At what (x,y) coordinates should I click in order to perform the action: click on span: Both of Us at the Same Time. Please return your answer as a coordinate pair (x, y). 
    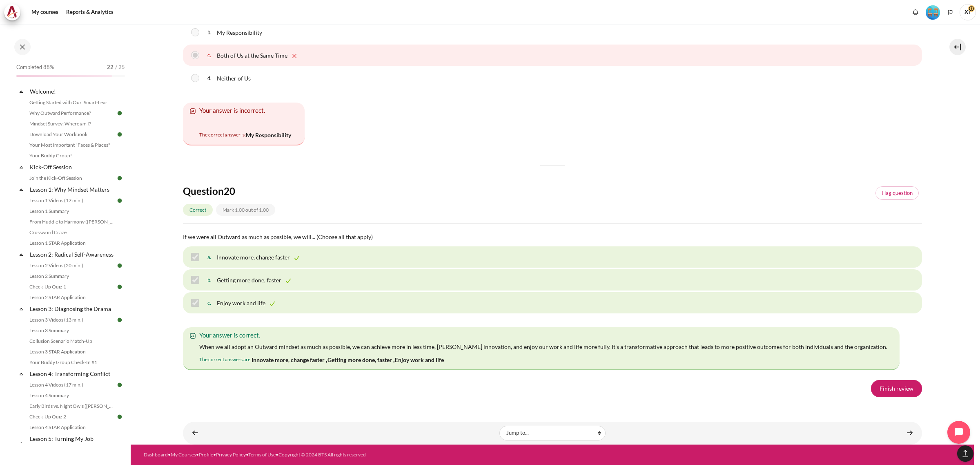
    Looking at the image, I should click on (252, 55).